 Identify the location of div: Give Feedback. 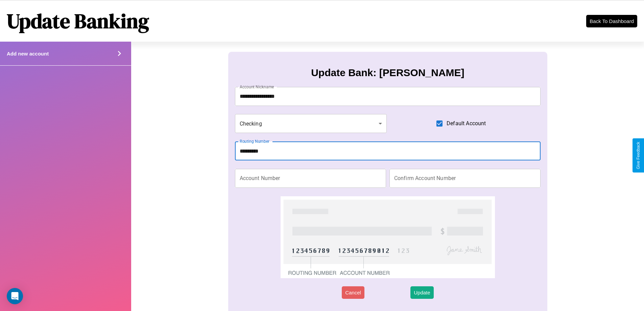
(638, 156).